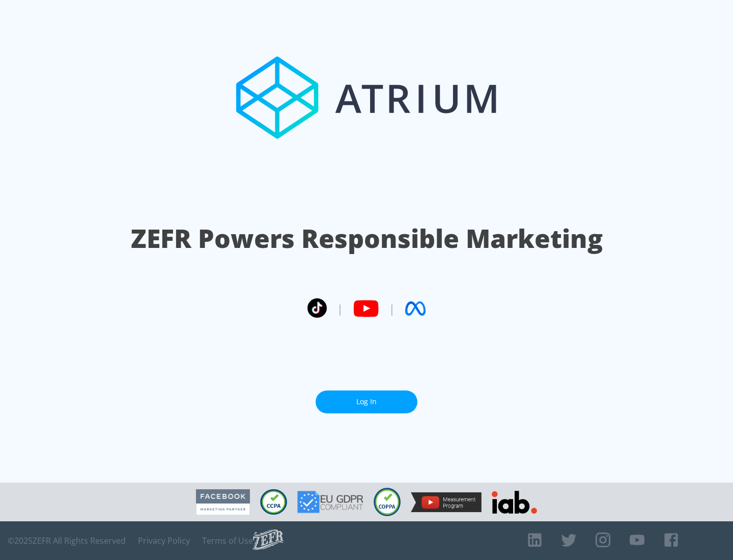  What do you see at coordinates (366, 402) in the screenshot?
I see `a: Log In` at bounding box center [366, 402].